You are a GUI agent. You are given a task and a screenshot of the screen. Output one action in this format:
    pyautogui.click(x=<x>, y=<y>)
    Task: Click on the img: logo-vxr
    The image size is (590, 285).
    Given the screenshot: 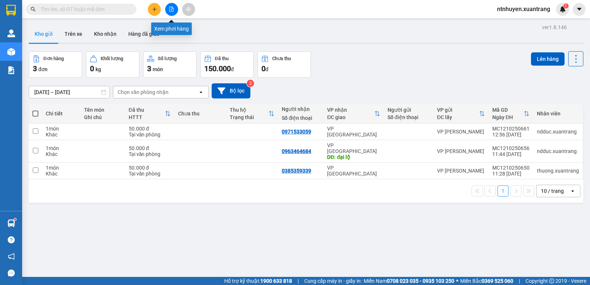 What is the action you would take?
    pyautogui.click(x=11, y=10)
    